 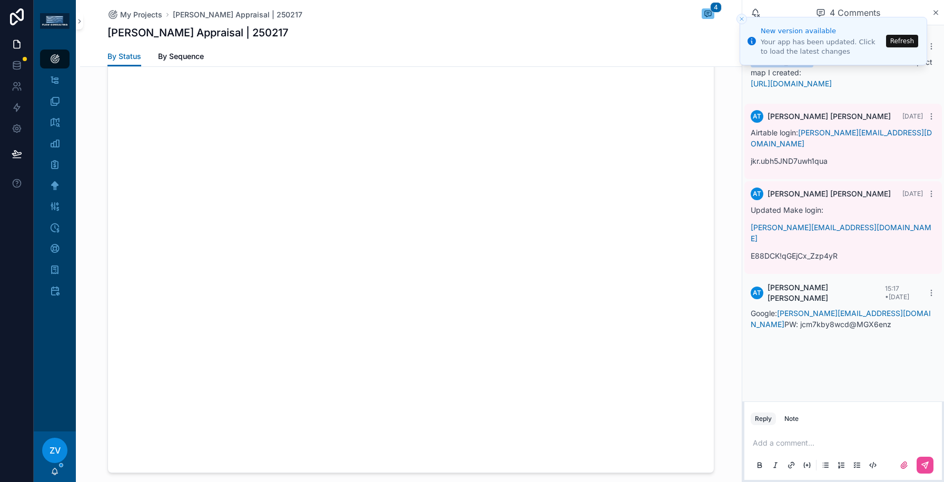 What do you see at coordinates (141, 15) in the screenshot?
I see `span: My Projects` at bounding box center [141, 15].